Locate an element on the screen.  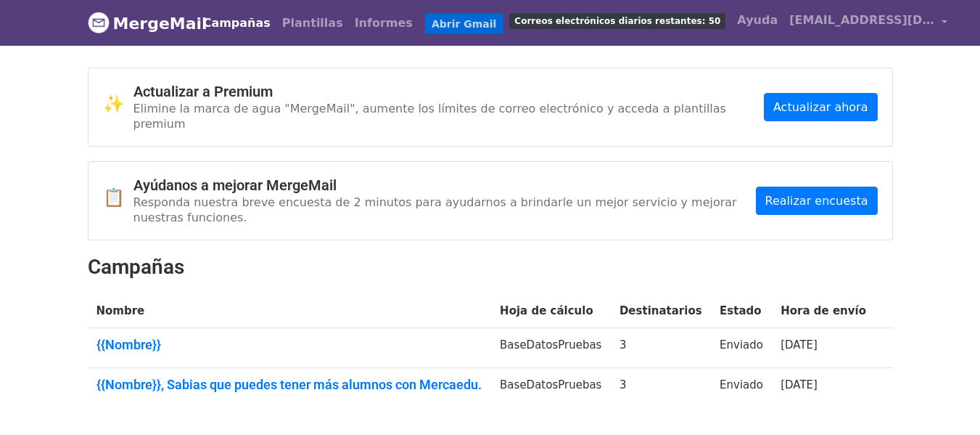
font: Informes is located at coordinates (384, 22).